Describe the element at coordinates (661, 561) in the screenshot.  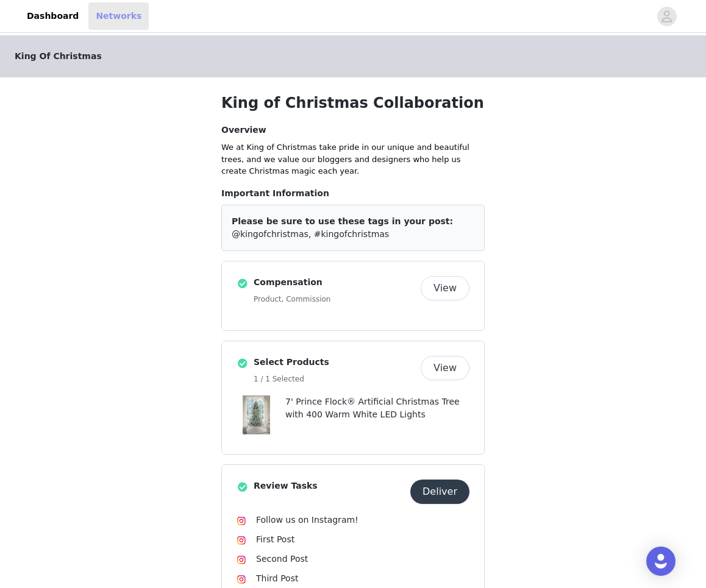
I see `div: Open Intercom Messenger` at that location.